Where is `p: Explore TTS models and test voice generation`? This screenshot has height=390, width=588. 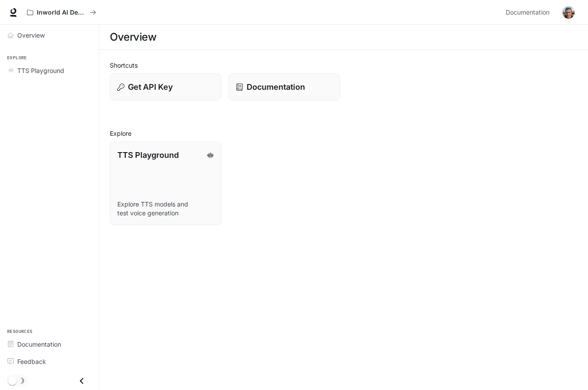 p: Explore TTS models and test voice generation is located at coordinates (166, 209).